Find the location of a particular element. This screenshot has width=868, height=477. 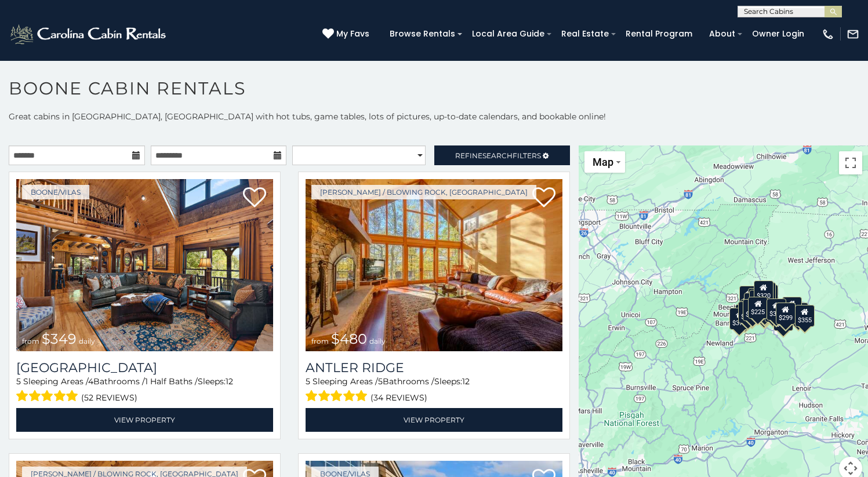

div: $250 is located at coordinates (769, 295).